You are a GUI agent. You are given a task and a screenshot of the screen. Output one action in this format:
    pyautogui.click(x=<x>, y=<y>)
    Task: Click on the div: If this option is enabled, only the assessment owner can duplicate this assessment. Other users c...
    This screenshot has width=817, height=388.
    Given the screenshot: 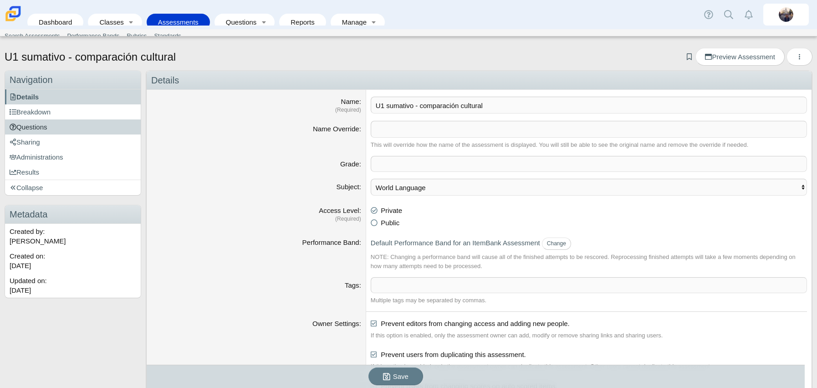 What is the action you would take?
    pyautogui.click(x=589, y=366)
    